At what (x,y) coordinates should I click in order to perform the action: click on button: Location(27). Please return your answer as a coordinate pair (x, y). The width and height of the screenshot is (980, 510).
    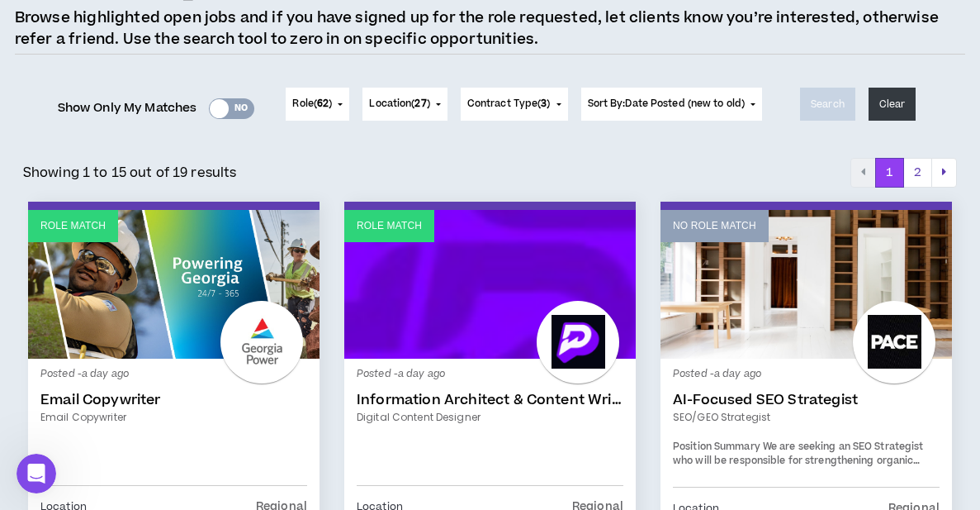
    Looking at the image, I should click on (404, 104).